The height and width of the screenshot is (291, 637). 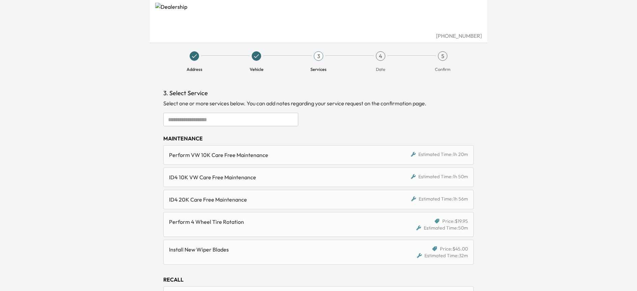 I want to click on span: Date, so click(x=380, y=69).